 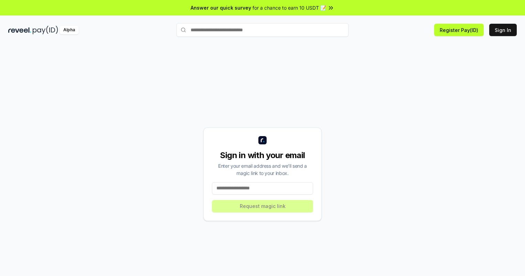 I want to click on button: Register Pay(ID), so click(x=459, y=30).